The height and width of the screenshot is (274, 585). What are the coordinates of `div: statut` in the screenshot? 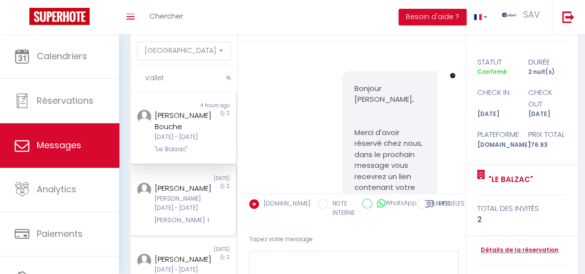 It's located at (496, 62).